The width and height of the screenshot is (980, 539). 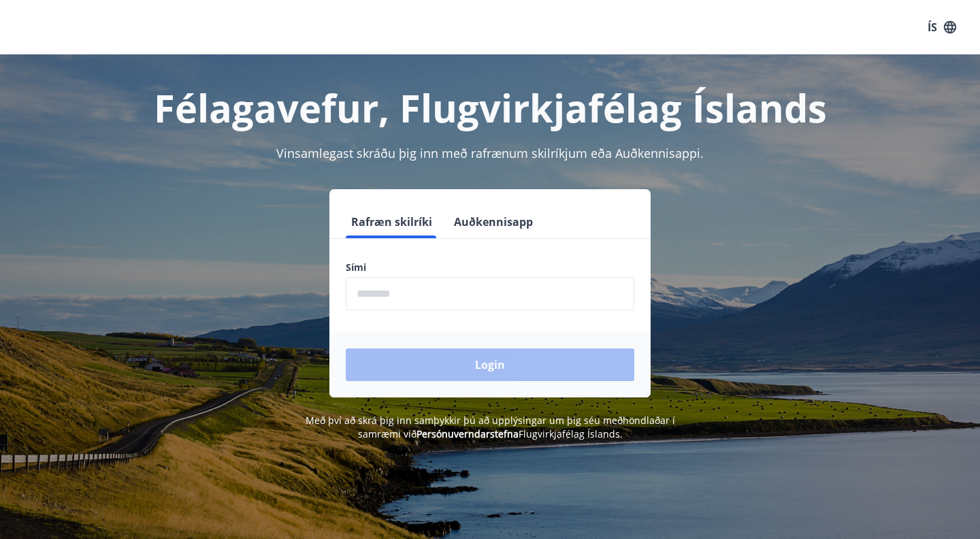 I want to click on label: Sími, so click(x=490, y=267).